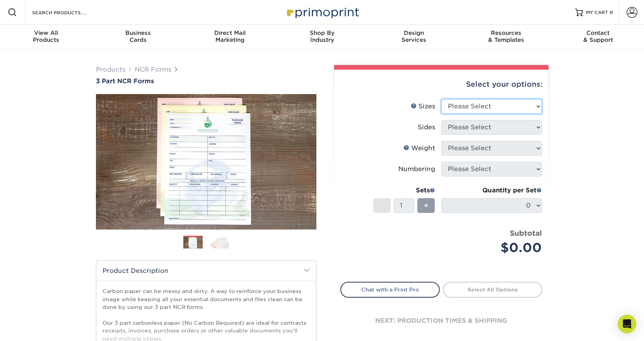  Describe the element at coordinates (416, 169) in the screenshot. I see `div: Numbering` at that location.